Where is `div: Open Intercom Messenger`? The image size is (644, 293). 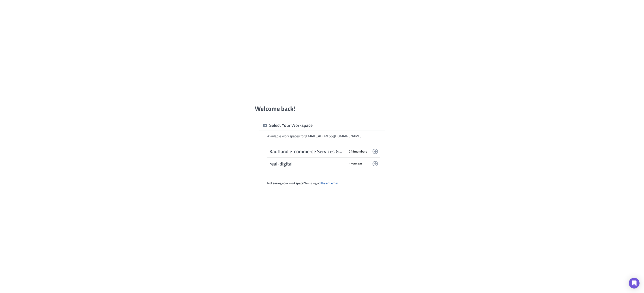 div: Open Intercom Messenger is located at coordinates (634, 283).